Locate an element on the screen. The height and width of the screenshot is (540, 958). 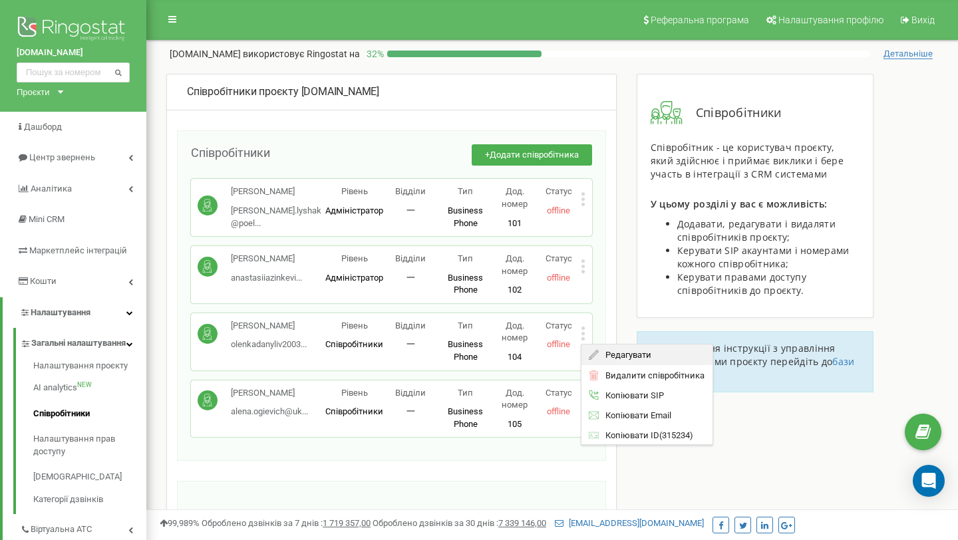
span: Віртуальна АТС is located at coordinates (61, 529).